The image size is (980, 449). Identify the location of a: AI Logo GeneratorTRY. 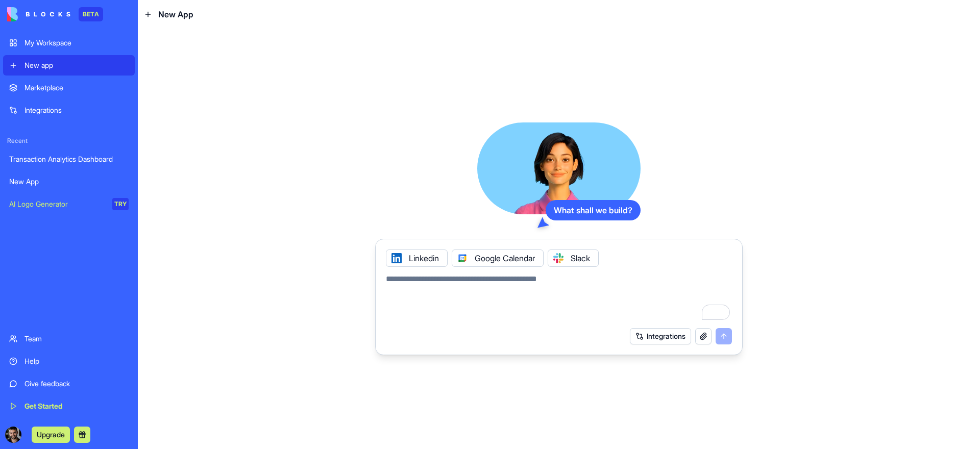
(69, 204).